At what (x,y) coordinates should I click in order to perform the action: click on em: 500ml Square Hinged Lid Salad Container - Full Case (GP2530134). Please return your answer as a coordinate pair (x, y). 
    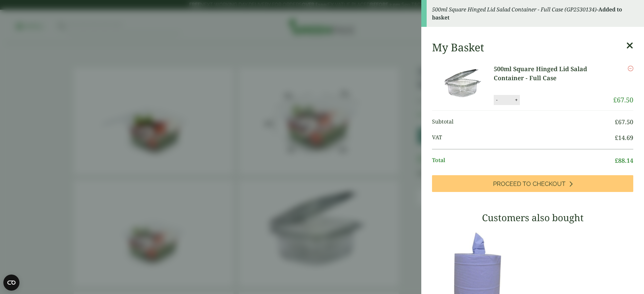
    Looking at the image, I should click on (514, 10).